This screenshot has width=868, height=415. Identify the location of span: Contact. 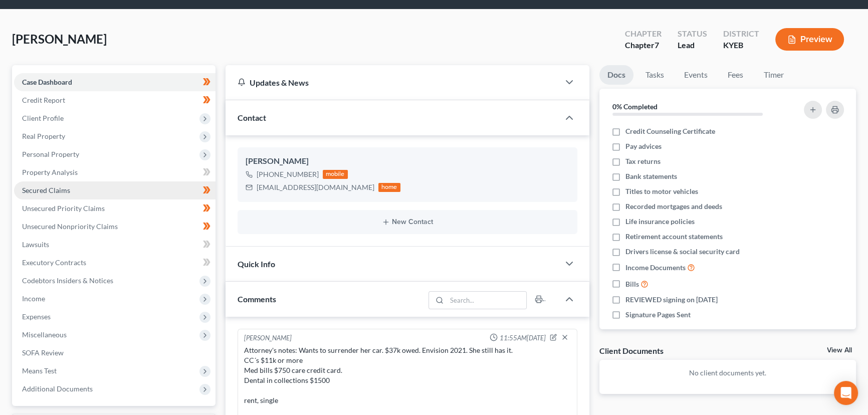
(252, 117).